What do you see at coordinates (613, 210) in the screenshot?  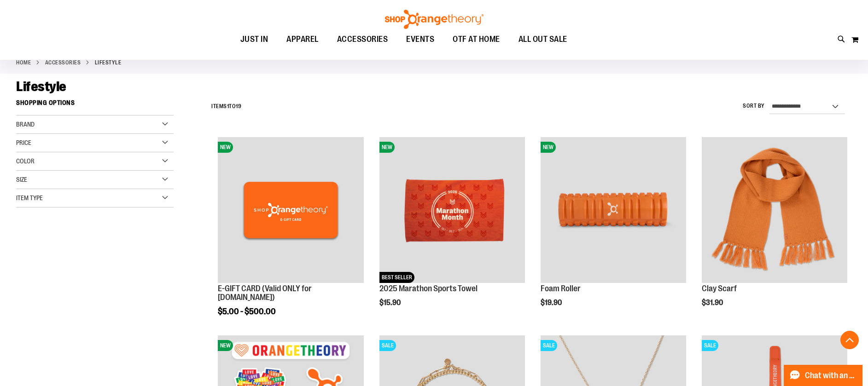 I see `a: Foam RollerNEW` at bounding box center [613, 210].